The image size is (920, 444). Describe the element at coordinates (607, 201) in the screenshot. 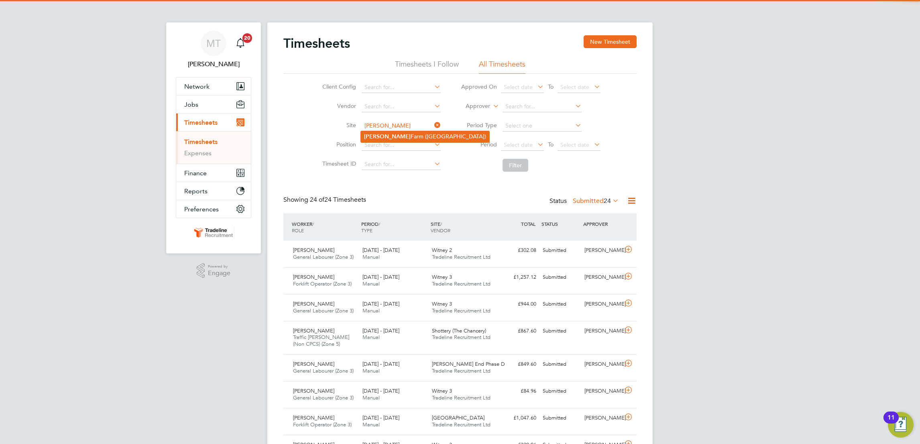

I see `span: 24` at that location.